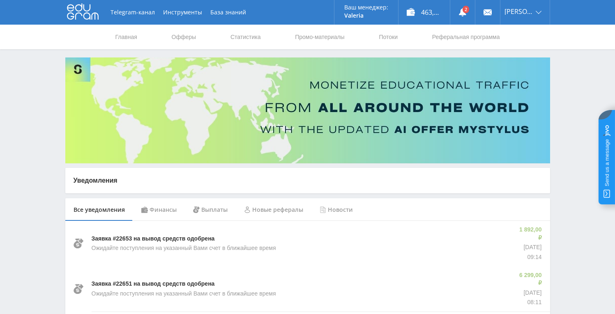 Image resolution: width=615 pixels, height=314 pixels. I want to click on a: Реферальная программа, so click(466, 37).